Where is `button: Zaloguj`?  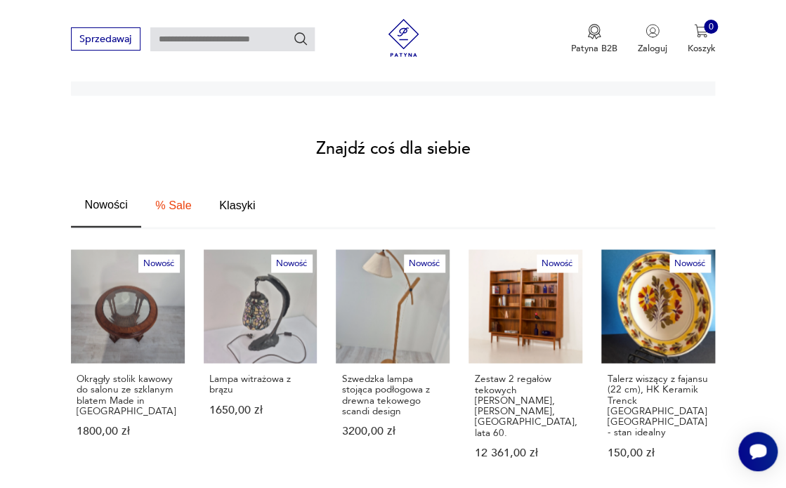 button: Zaloguj is located at coordinates (652, 39).